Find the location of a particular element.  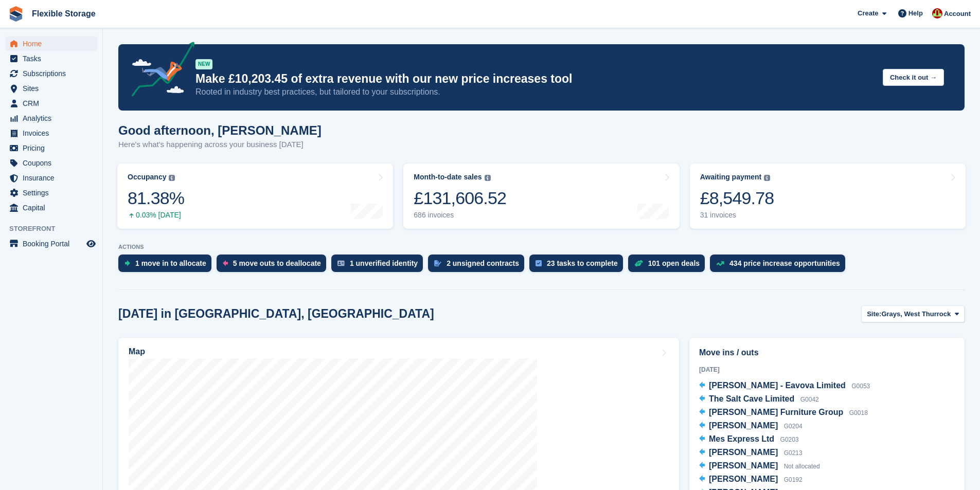

a: Preview store is located at coordinates (91, 244).